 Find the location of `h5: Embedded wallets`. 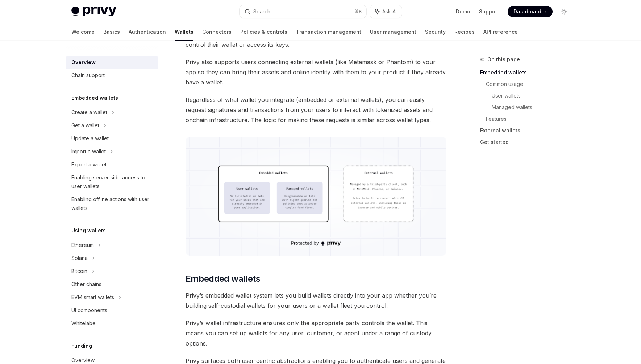

h5: Embedded wallets is located at coordinates (95, 98).